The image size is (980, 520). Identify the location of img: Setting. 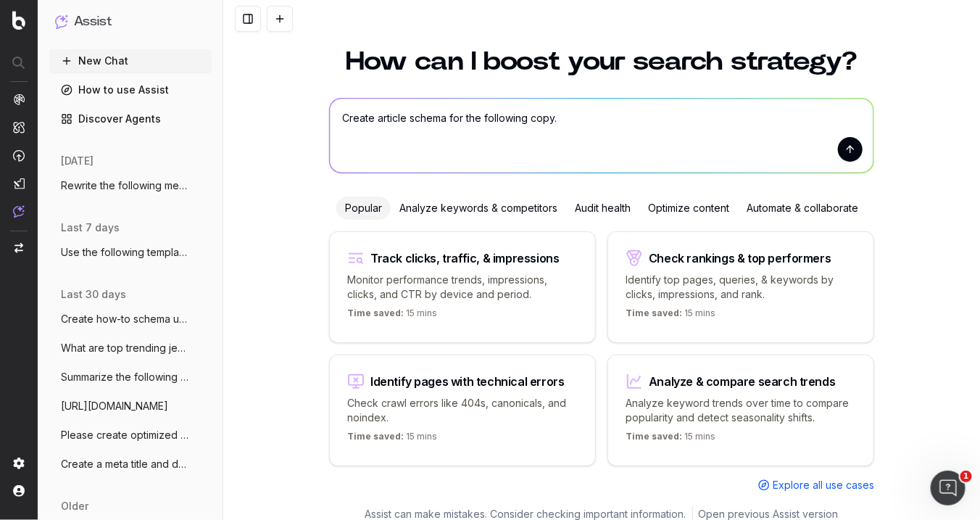
(19, 463).